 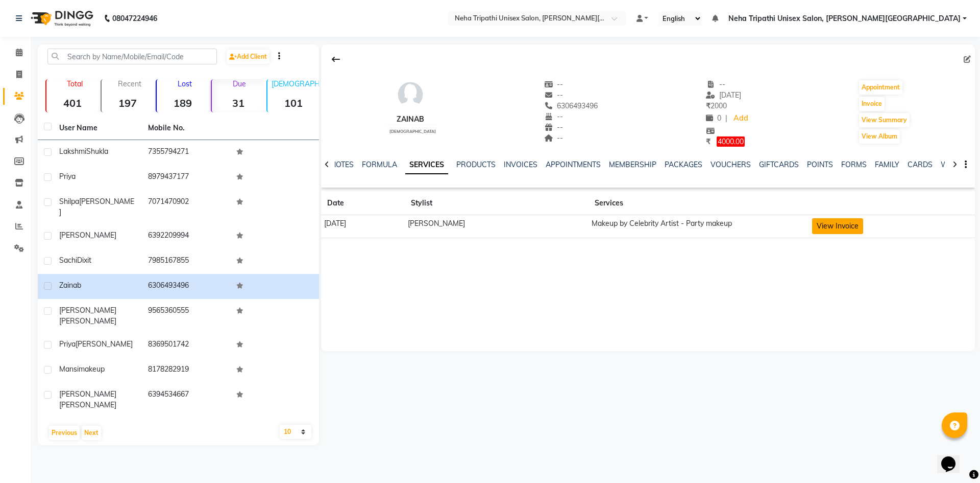 I want to click on span: Sachi, so click(x=68, y=260).